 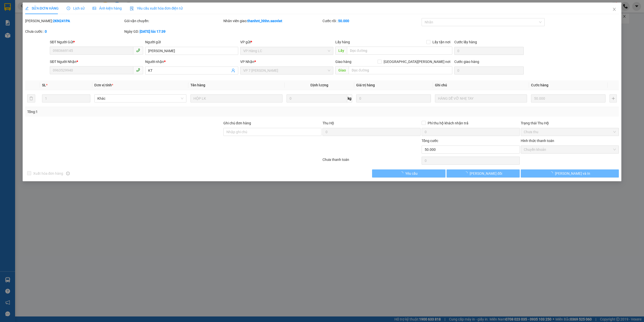 I want to click on span: Chuyển khoản, so click(x=569, y=149).